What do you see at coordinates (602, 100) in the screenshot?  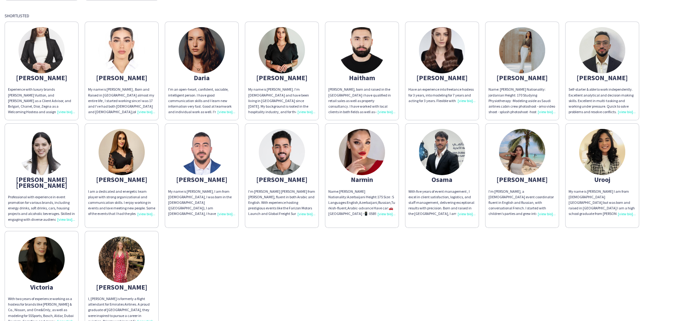 I see `div: Self-starter & able to work independently. Excellent analytical and decision making skills. Excel...` at bounding box center [602, 100].